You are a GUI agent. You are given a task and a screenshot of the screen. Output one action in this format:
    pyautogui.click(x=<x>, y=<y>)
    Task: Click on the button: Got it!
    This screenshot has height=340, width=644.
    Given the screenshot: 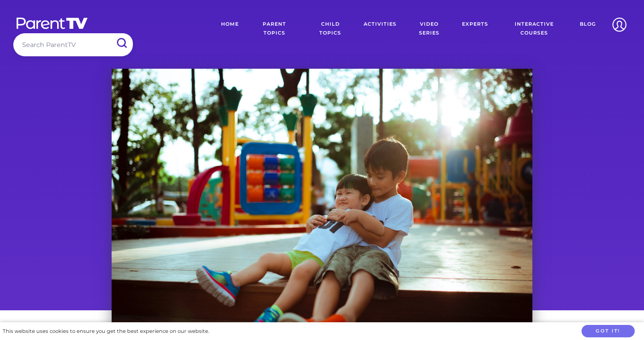 What is the action you would take?
    pyautogui.click(x=609, y=331)
    